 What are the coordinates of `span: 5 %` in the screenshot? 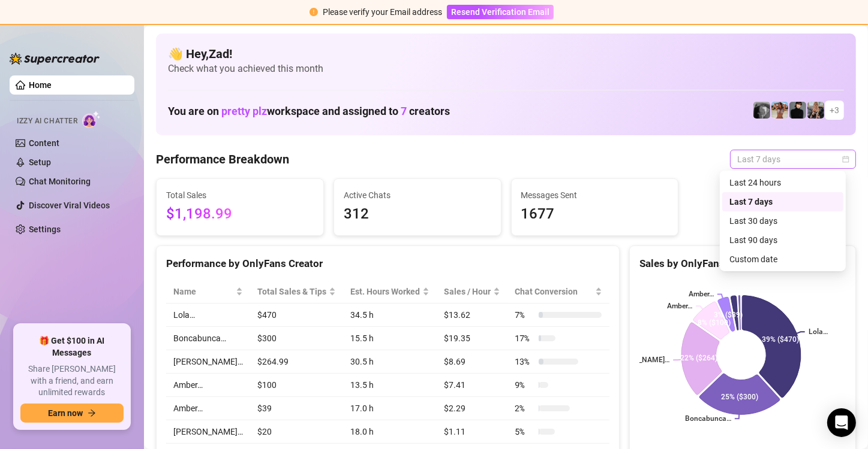 It's located at (524, 432).